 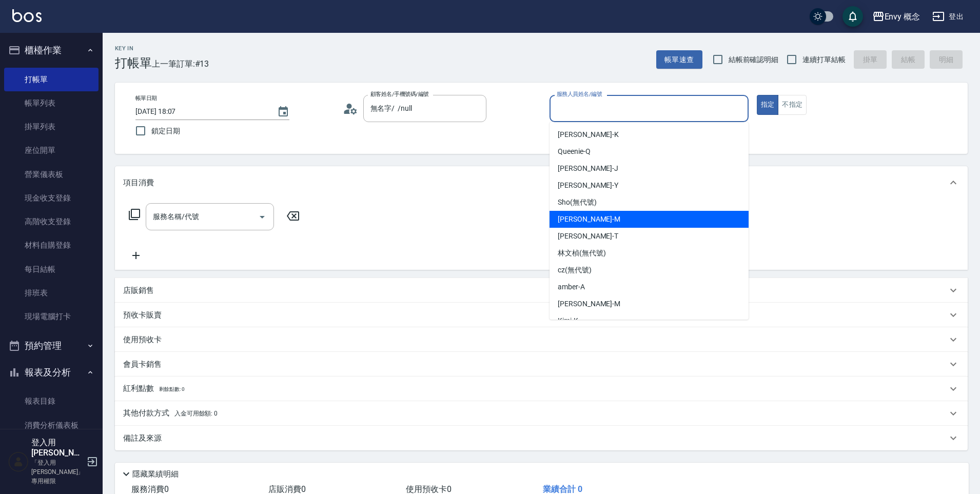 What do you see at coordinates (51, 401) in the screenshot?
I see `a: 報表目錄` at bounding box center [51, 401].